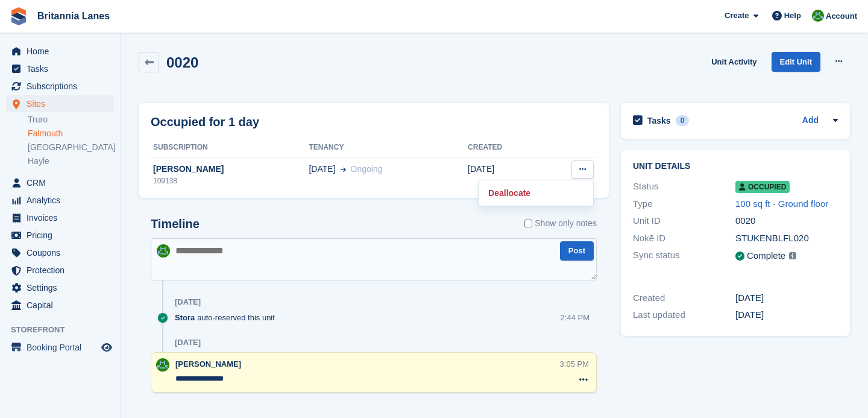 The image size is (868, 418). I want to click on span: Subscriptions, so click(63, 86).